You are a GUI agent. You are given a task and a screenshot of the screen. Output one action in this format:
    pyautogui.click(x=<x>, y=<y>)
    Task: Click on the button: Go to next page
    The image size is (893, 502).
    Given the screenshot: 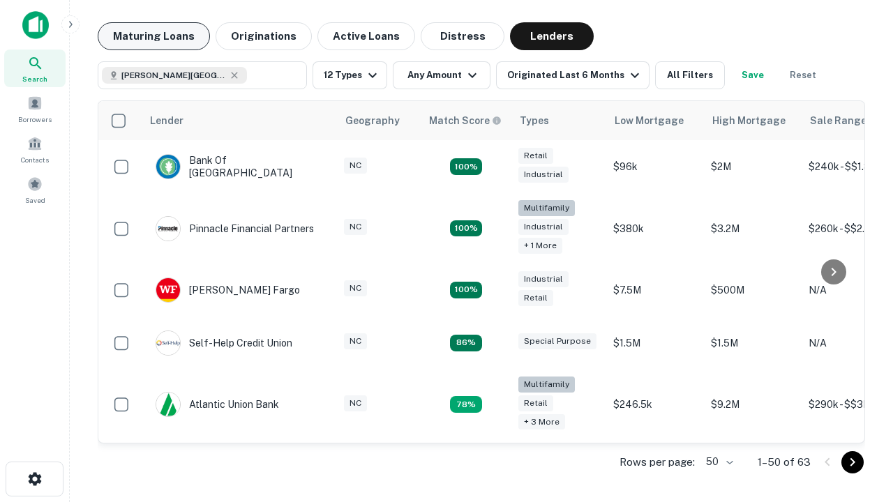 What is the action you would take?
    pyautogui.click(x=852, y=462)
    